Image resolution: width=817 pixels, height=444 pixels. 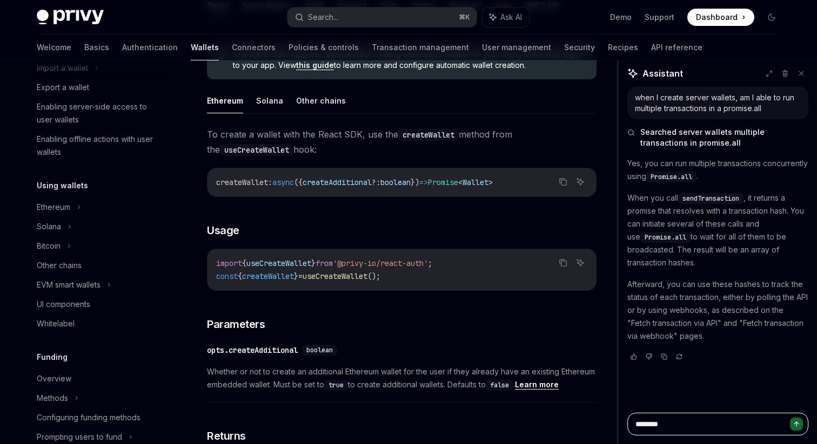 I want to click on button: Other chains, so click(x=321, y=100).